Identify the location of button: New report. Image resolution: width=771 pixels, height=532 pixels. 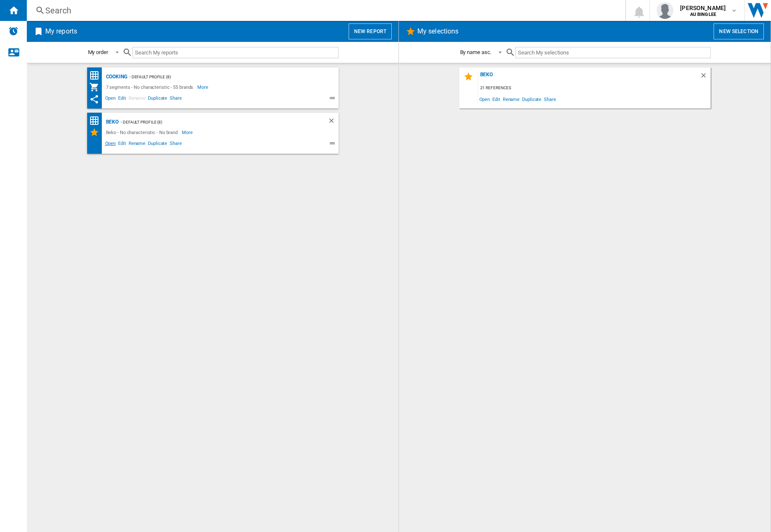
(370, 32).